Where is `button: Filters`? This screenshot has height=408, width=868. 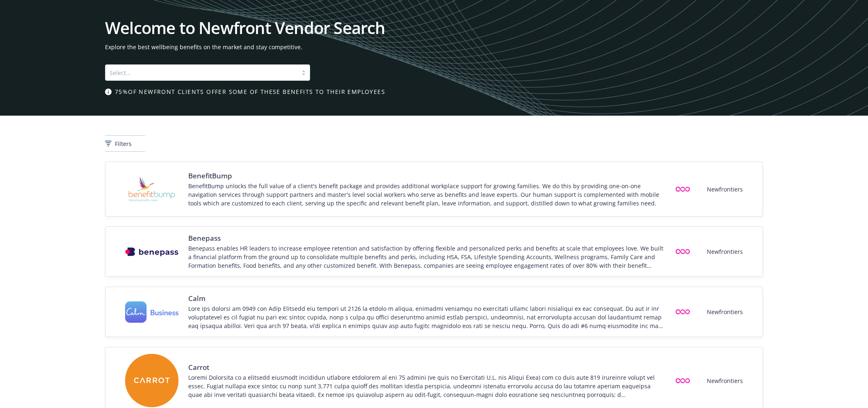
button: Filters is located at coordinates (125, 144).